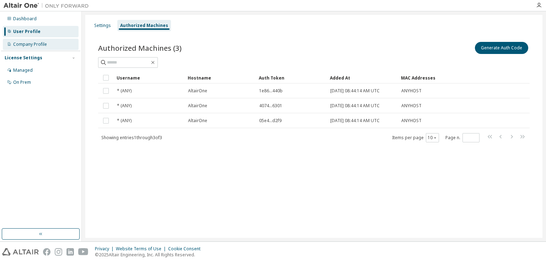  What do you see at coordinates (22, 82) in the screenshot?
I see `div: On Prem` at bounding box center [22, 82].